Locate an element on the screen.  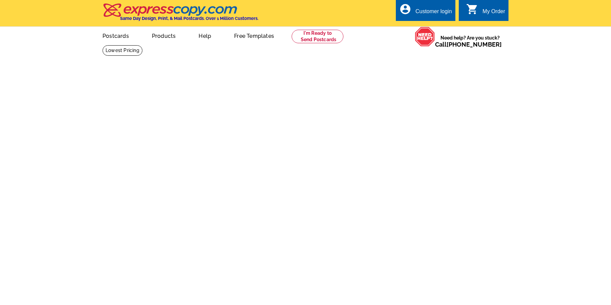
div: Customer login is located at coordinates (434, 13).